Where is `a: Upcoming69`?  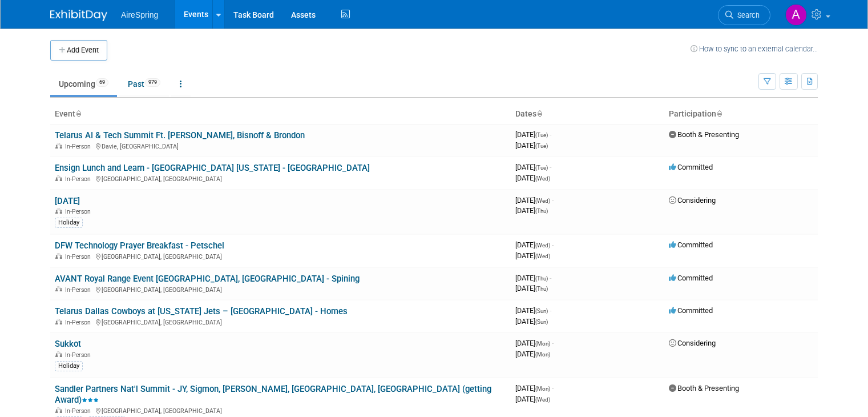
a: Upcoming69 is located at coordinates (83, 84).